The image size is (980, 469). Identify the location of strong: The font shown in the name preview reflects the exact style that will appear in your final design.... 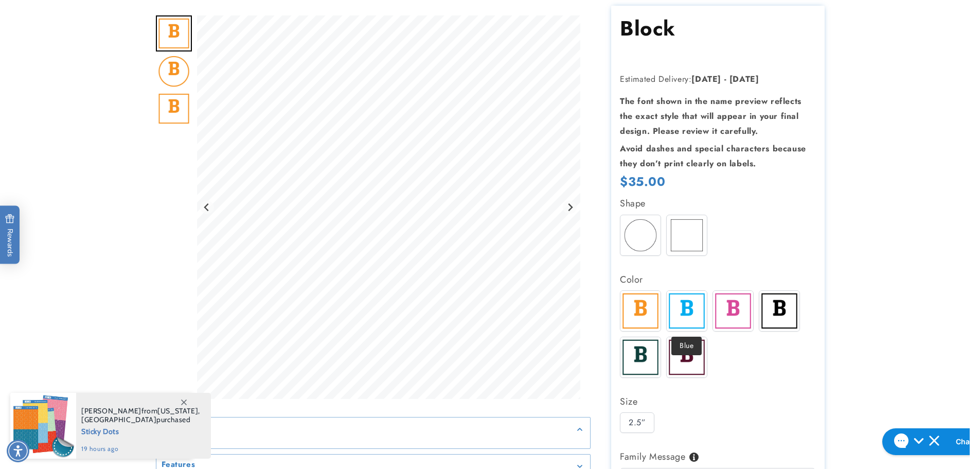
(710, 116).